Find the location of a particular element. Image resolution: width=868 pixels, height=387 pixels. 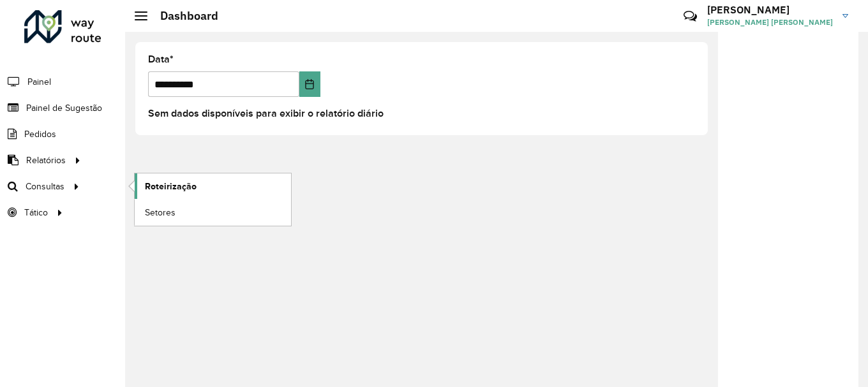

span: Painel is located at coordinates (39, 82).